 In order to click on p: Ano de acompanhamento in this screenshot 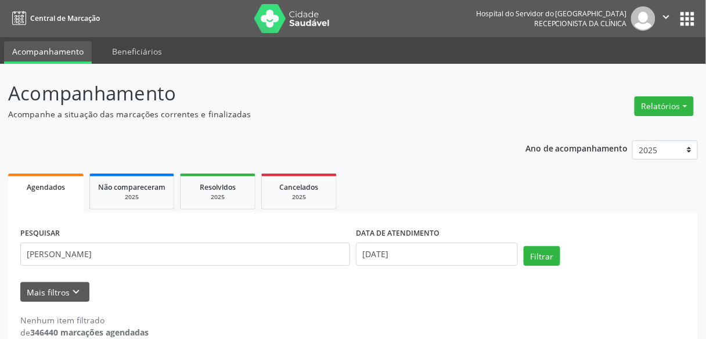, I will do `click(577, 148)`.